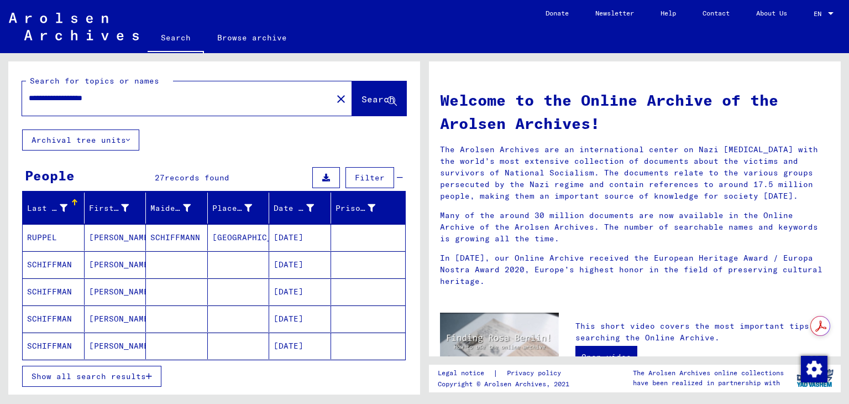 The image size is (849, 404). What do you see at coordinates (300, 208) in the screenshot?
I see `mat-header-cell: Date of Birth` at bounding box center [300, 208].